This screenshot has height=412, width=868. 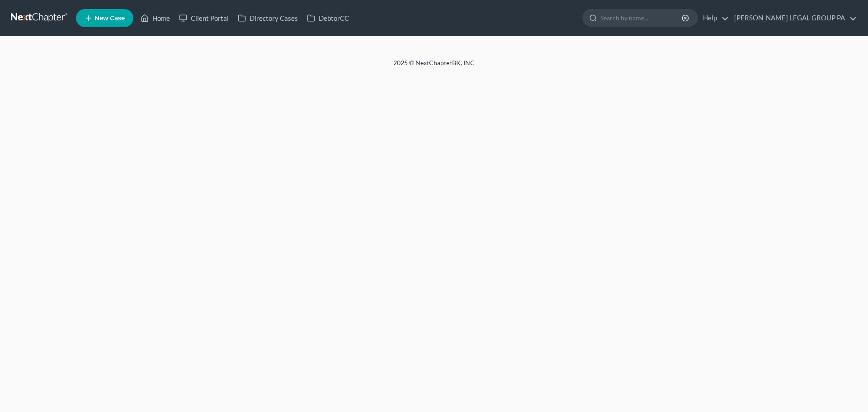 What do you see at coordinates (714, 18) in the screenshot?
I see `a: Help` at bounding box center [714, 18].